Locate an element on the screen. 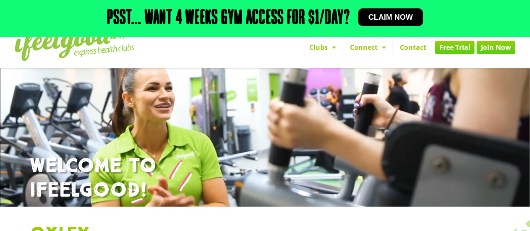 Image resolution: width=530 pixels, height=231 pixels. a: Join Now is located at coordinates (496, 47).